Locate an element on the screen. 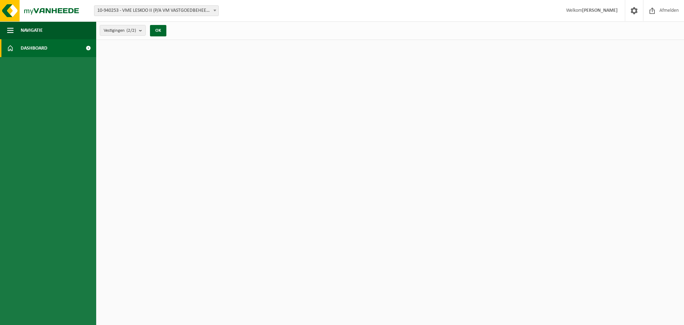  span: Vestigingen is located at coordinates (120, 31).